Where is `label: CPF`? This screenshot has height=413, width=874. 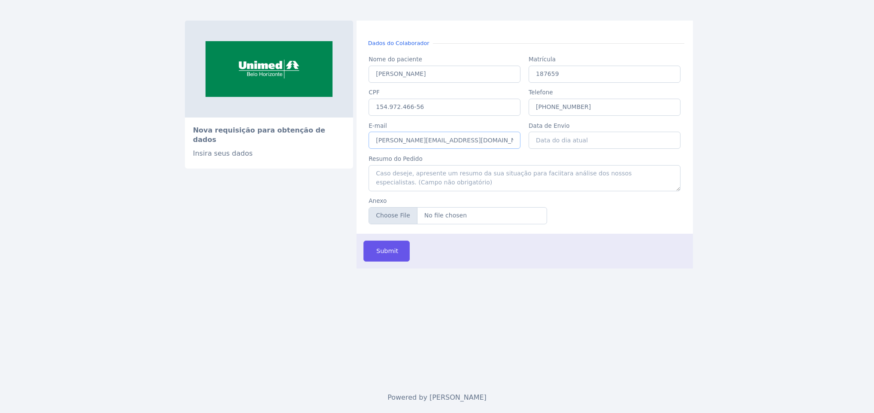 label: CPF is located at coordinates (445, 92).